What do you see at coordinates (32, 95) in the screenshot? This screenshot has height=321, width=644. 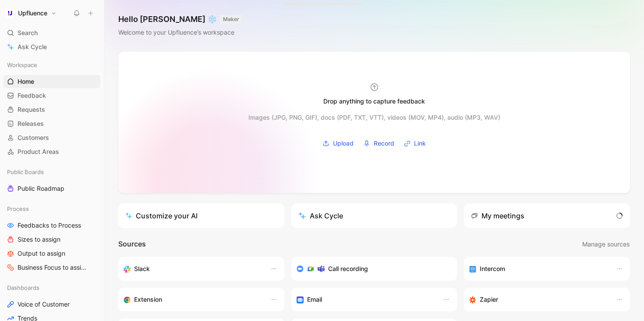 I see `span: Feedback` at bounding box center [32, 95].